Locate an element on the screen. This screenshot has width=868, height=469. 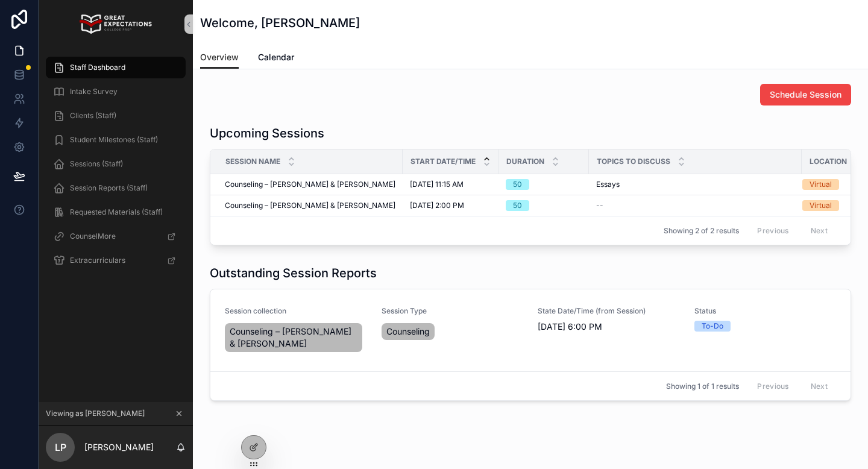
span: Requested Materials (Staff) is located at coordinates (116, 212).